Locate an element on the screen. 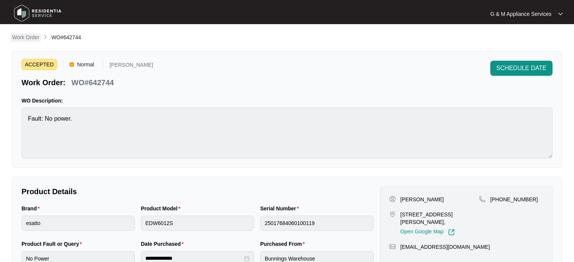  label: Serial Number is located at coordinates (281, 209).